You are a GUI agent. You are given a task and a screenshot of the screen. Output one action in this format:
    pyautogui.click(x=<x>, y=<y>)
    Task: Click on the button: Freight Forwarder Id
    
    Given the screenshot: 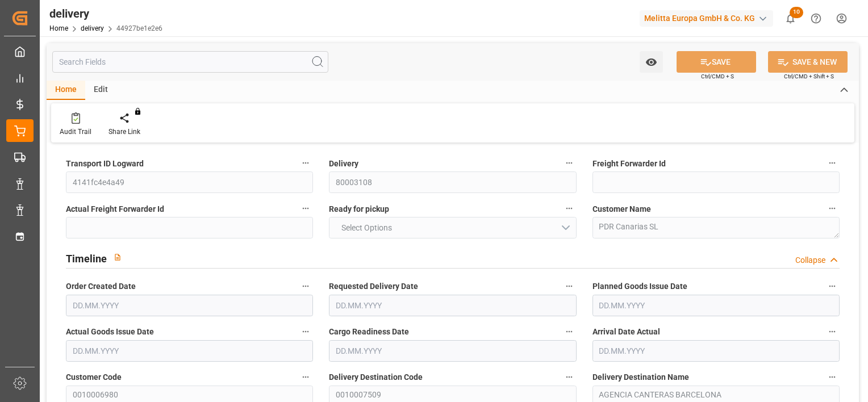 What is the action you would take?
    pyautogui.click(x=832, y=163)
    